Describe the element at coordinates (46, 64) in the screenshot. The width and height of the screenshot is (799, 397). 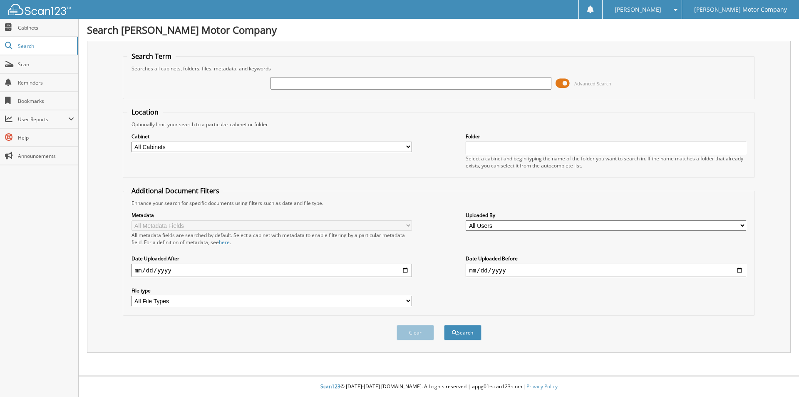
I see `span: Scan` at that location.